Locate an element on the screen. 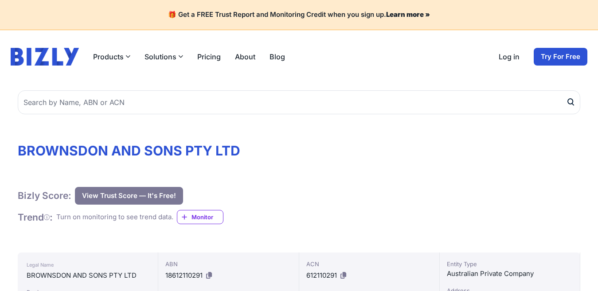 The width and height of the screenshot is (598, 291). a: Log in is located at coordinates (509, 57).